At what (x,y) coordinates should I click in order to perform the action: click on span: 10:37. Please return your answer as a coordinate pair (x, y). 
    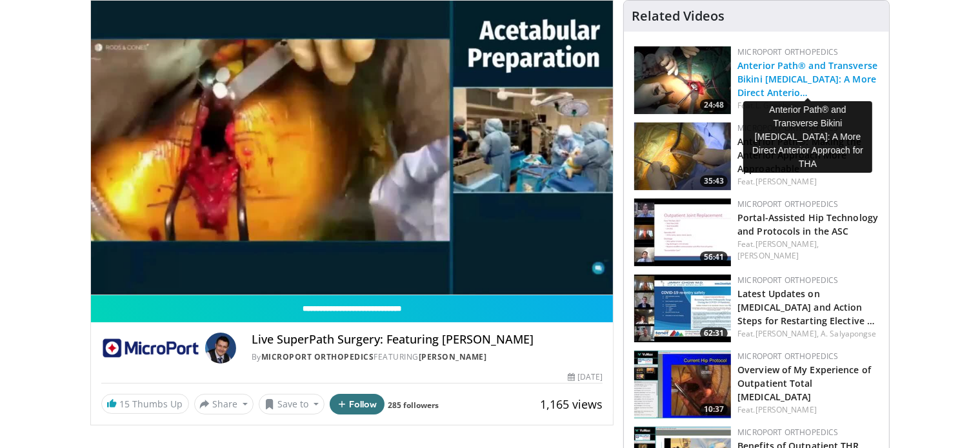
    Looking at the image, I should click on (713, 409).